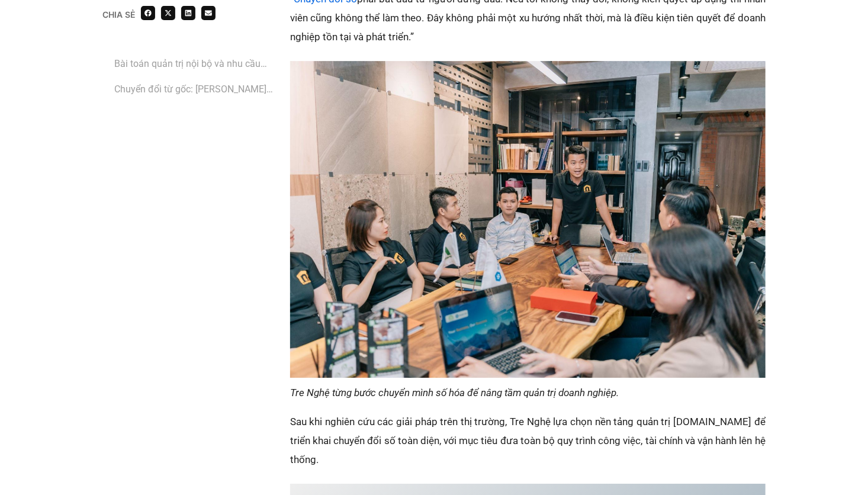 The width and height of the screenshot is (868, 495). What do you see at coordinates (528, 440) in the screenshot?
I see `p: Sau khi nghiên cứu các giải pháp trên thị trường, Tre Nghệ lựa chọn nền tảng quản trị [DOMAIN_NAM...` at bounding box center [528, 440].